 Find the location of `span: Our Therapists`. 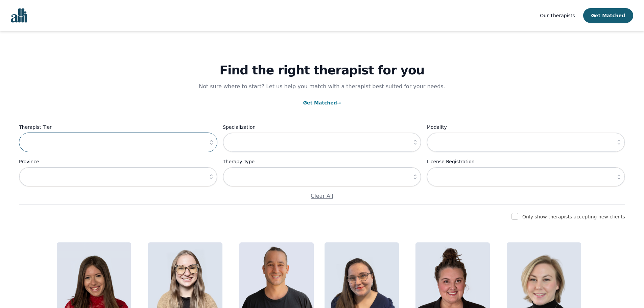

span: Our Therapists is located at coordinates (557, 16).